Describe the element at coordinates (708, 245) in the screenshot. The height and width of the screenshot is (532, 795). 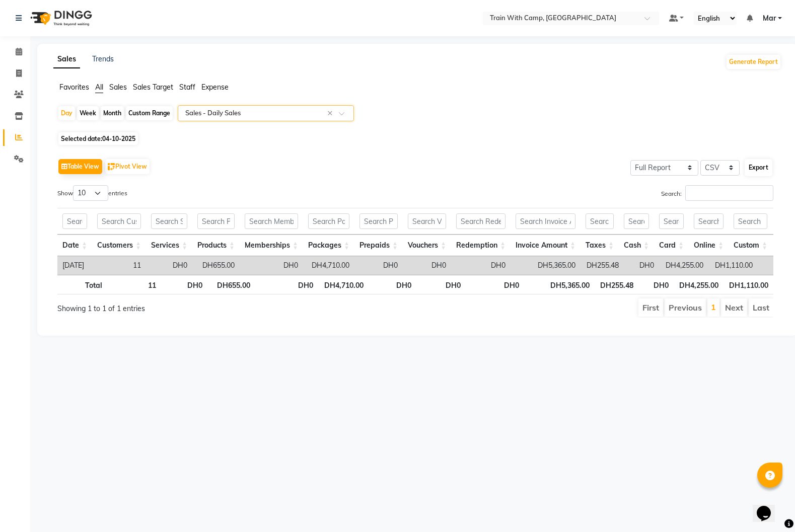
I see `th: Online: activate to sort column ascending` at that location.